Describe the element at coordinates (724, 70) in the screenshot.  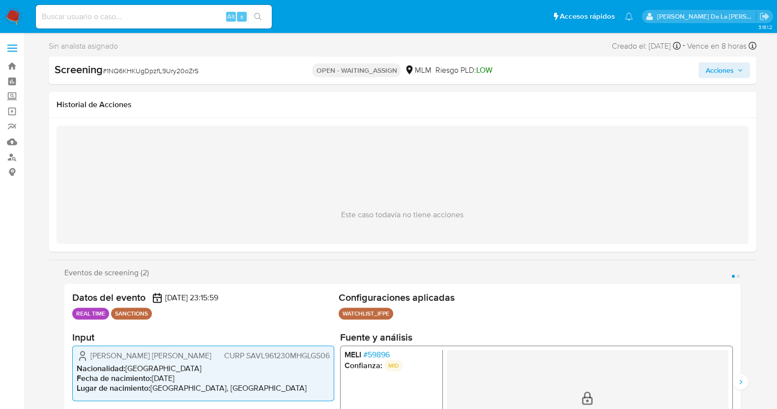
I see `button: Acciones` at that location.